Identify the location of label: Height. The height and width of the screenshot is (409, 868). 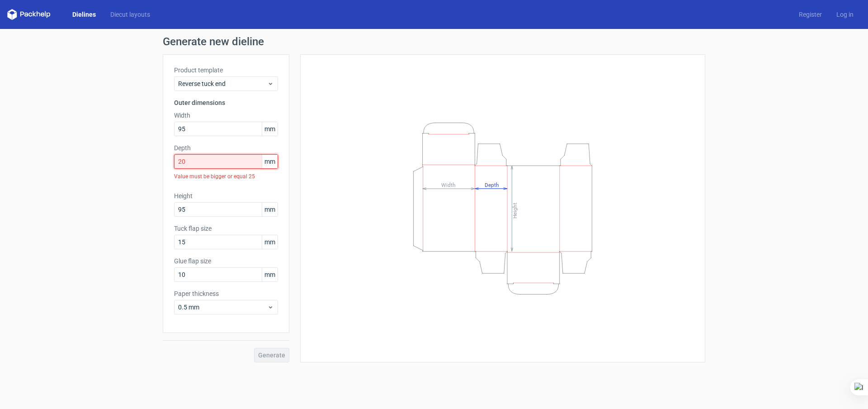
(226, 196).